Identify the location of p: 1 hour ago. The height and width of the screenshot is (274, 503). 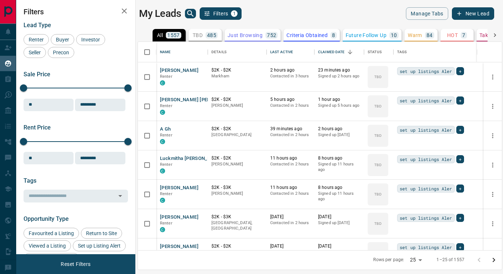
(339, 100).